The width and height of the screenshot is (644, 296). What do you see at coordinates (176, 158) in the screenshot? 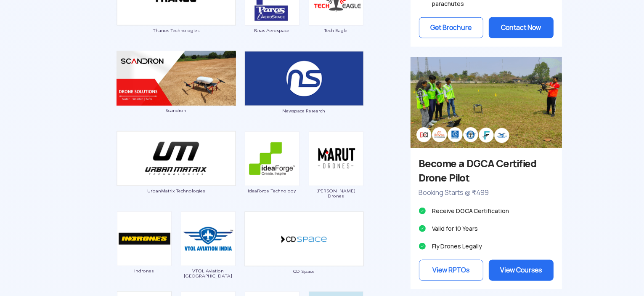
I see `img: ic_urbanmatrix_double.png` at bounding box center [176, 158].